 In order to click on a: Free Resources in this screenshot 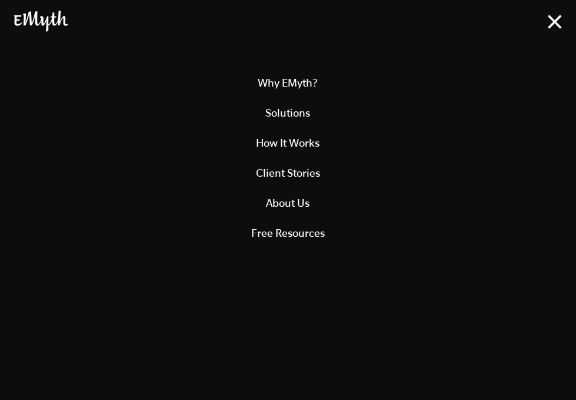, I will do `click(288, 232)`.